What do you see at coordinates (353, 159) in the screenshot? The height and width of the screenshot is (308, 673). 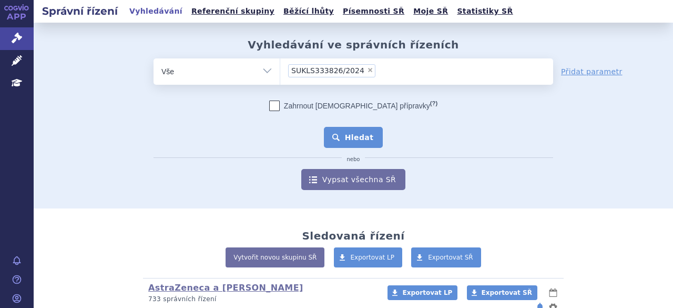 I see `i: nebo` at bounding box center [353, 159].